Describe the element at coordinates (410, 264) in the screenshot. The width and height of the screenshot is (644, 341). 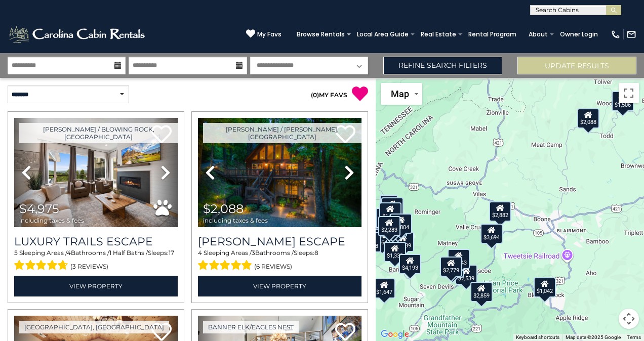
I see `div: $4,193` at that location.